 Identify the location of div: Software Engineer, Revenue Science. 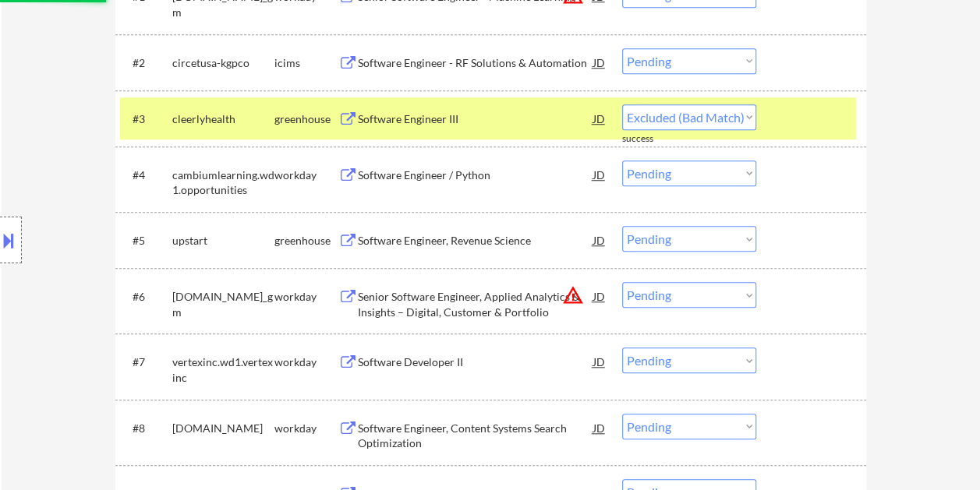
(475, 241).